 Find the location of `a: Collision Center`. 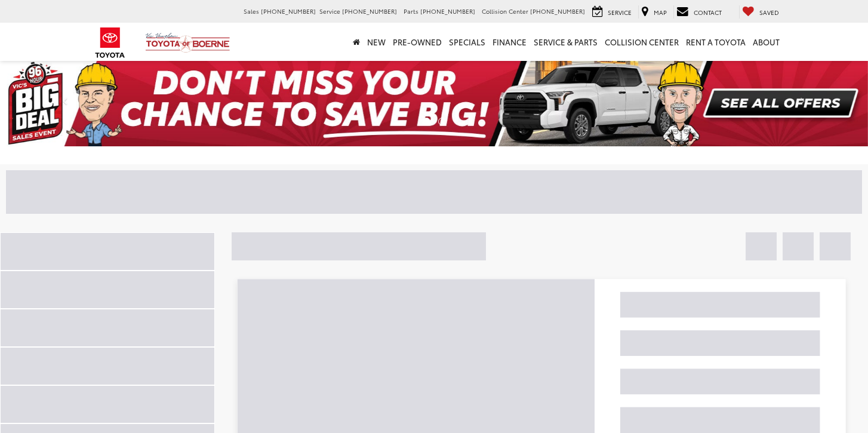

a: Collision Center is located at coordinates (642, 41).